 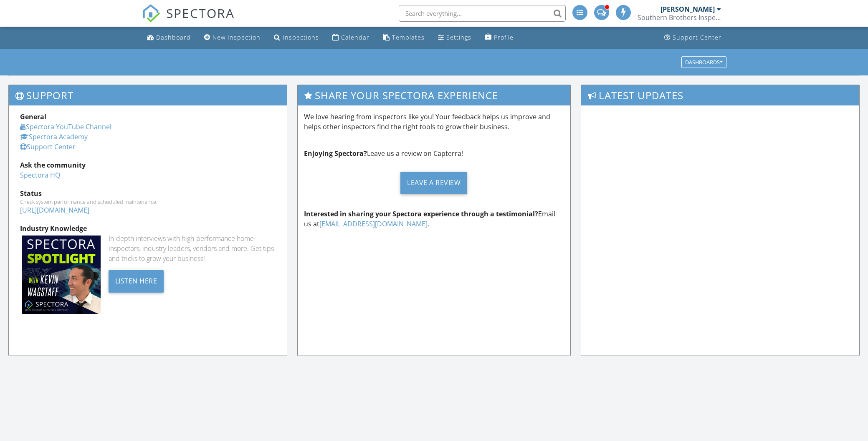 What do you see at coordinates (504, 37) in the screenshot?
I see `div: Profile` at bounding box center [504, 37].